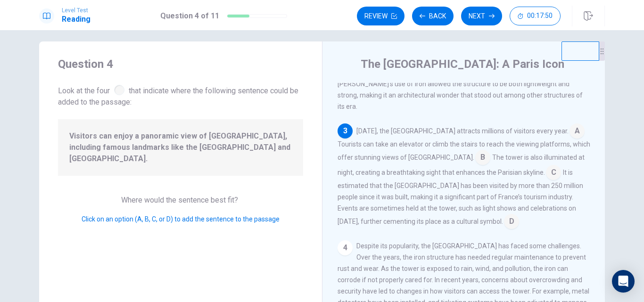 This screenshot has width=644, height=302. I want to click on div: Open Intercom Messenger, so click(623, 281).